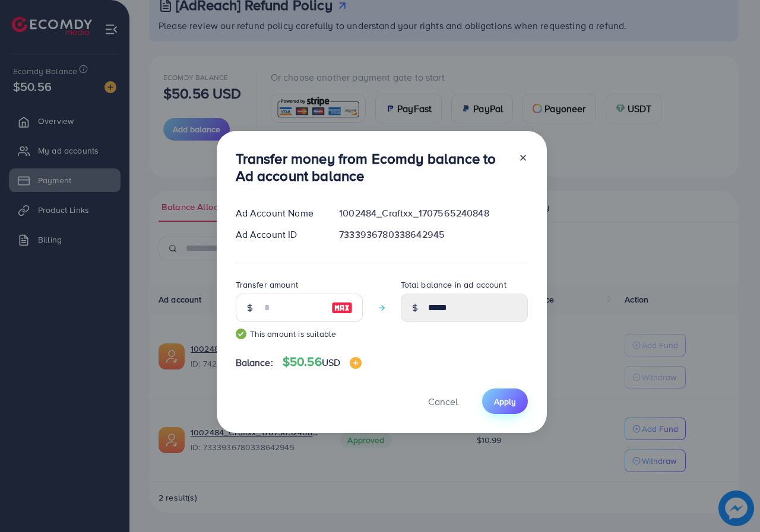 The height and width of the screenshot is (532, 760). What do you see at coordinates (372, 167) in the screenshot?
I see `h3: Transfer money from Ecomdy balance to Ad account balance` at bounding box center [372, 167].